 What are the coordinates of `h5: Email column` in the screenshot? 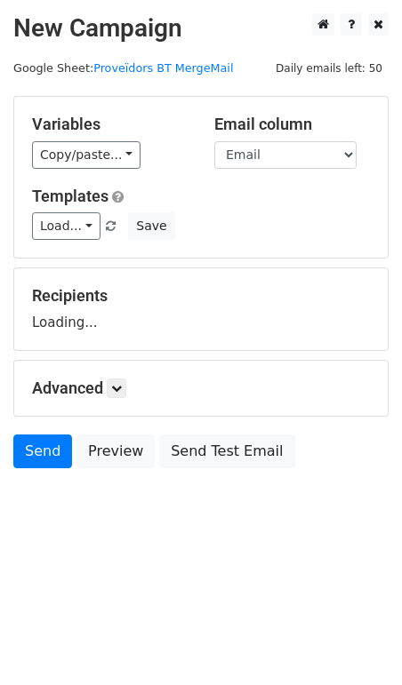 It's located at (291, 124).